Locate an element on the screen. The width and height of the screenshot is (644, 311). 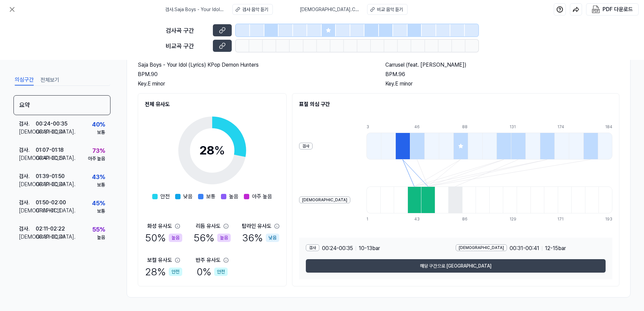
div: 36 % is located at coordinates (261, 238).